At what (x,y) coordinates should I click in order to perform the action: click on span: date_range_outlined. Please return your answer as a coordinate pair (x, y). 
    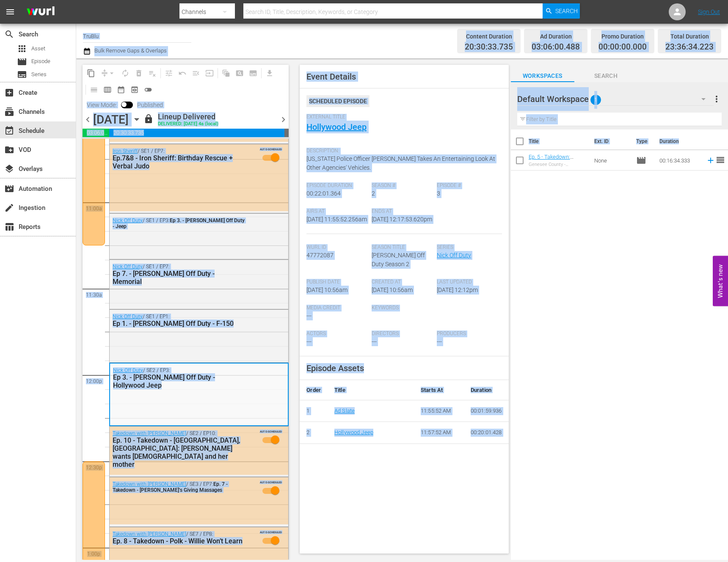
    Looking at the image, I should click on (121, 90).